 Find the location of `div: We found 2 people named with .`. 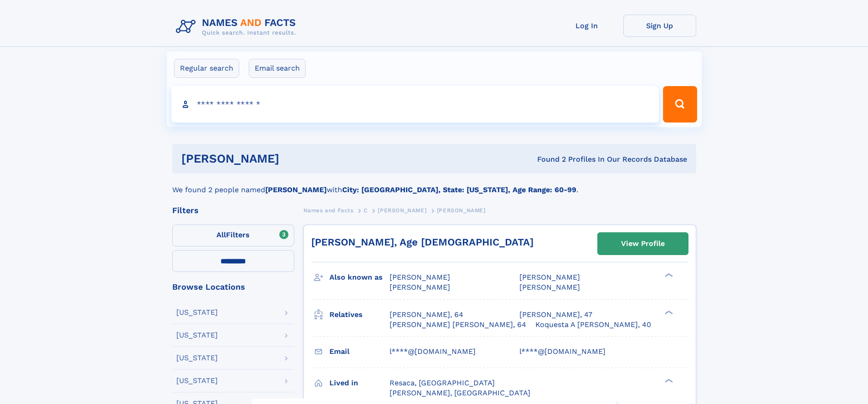

div: We found 2 people named with . is located at coordinates (434, 184).